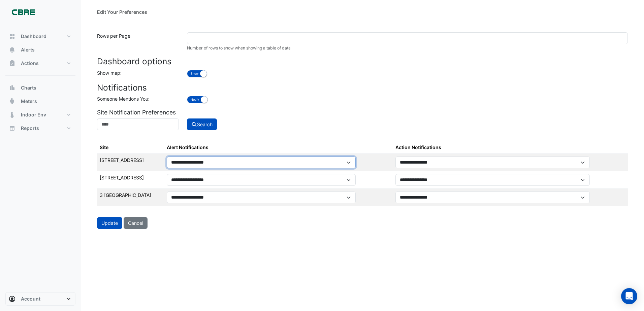 Image resolution: width=644 pixels, height=311 pixels. What do you see at coordinates (41, 50) in the screenshot?
I see `button: Alerts` at bounding box center [41, 50].